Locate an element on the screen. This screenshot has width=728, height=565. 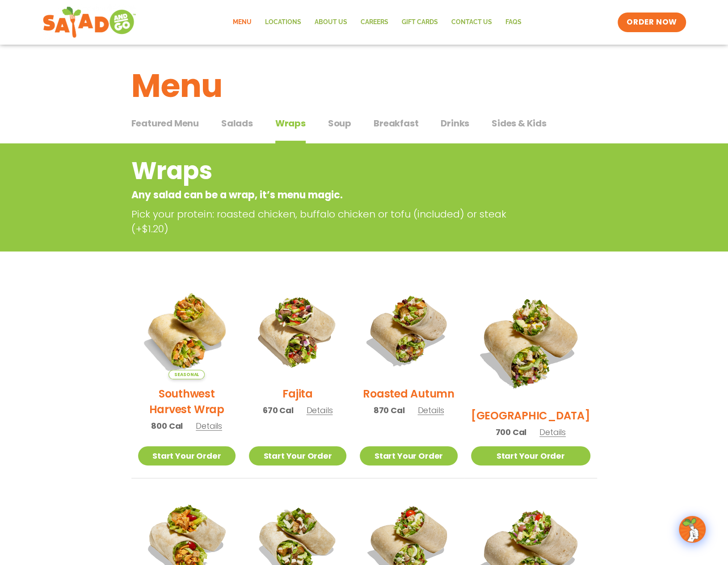
span: Soup is located at coordinates (340, 123).